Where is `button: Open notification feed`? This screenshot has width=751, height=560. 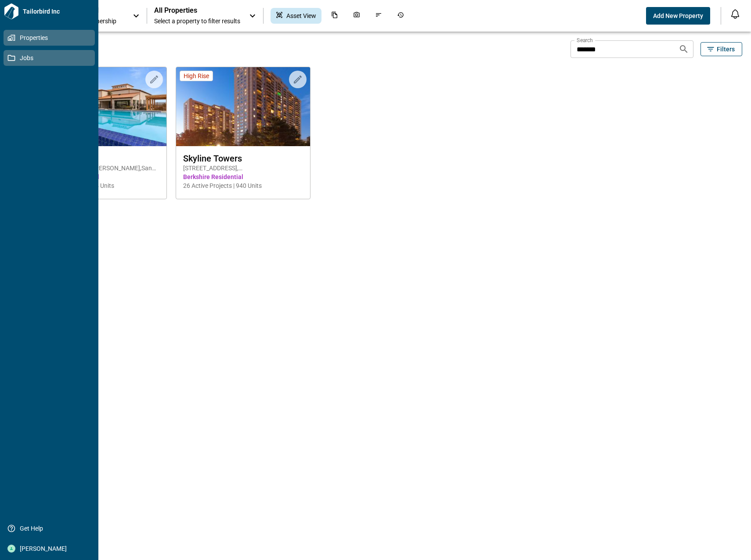 button: Open notification feed is located at coordinates (735, 14).